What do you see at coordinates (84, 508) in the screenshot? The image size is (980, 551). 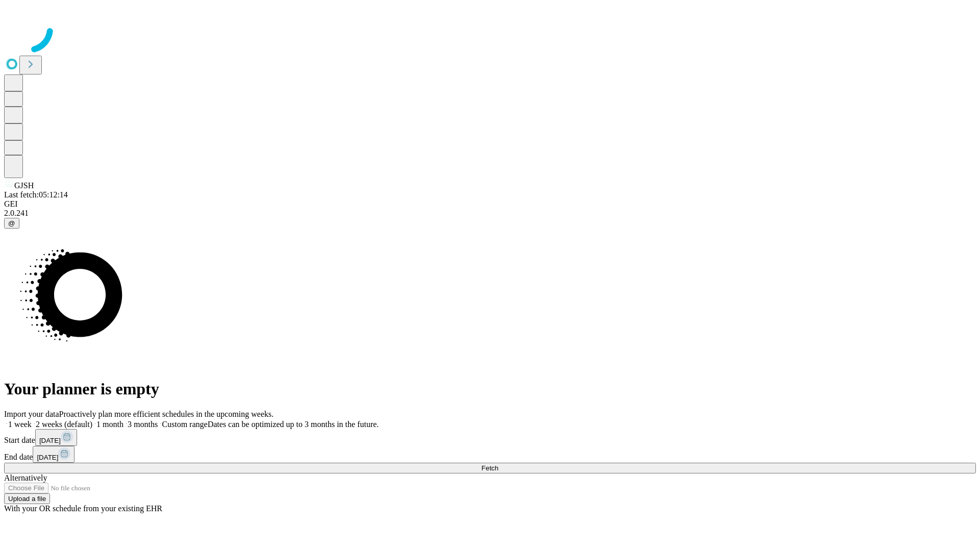 I see `span: With your OR schedule from your existing EHR` at bounding box center [84, 508].